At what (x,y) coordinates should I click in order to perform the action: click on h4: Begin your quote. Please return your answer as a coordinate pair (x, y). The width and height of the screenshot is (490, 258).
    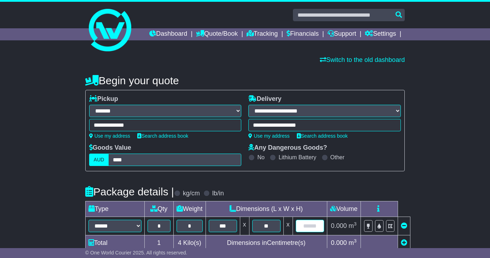
    Looking at the image, I should click on (245, 80).